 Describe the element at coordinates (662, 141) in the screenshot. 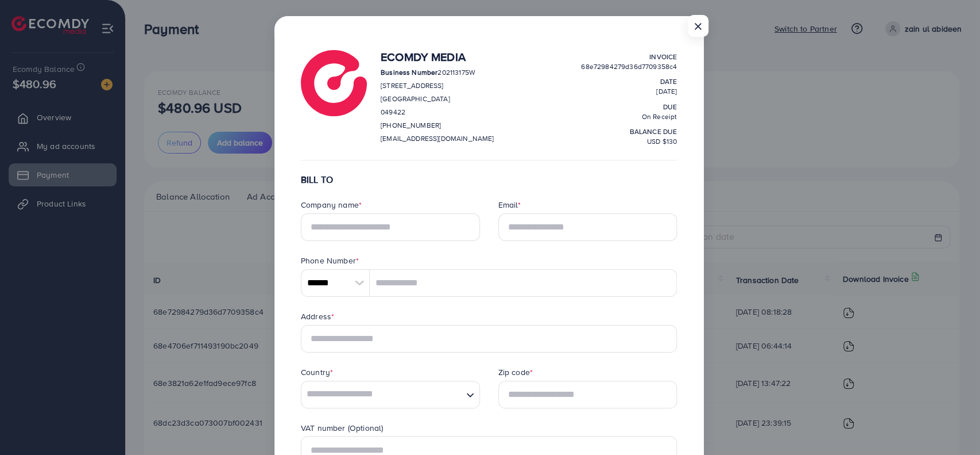

I see `span: USD $130` at that location.